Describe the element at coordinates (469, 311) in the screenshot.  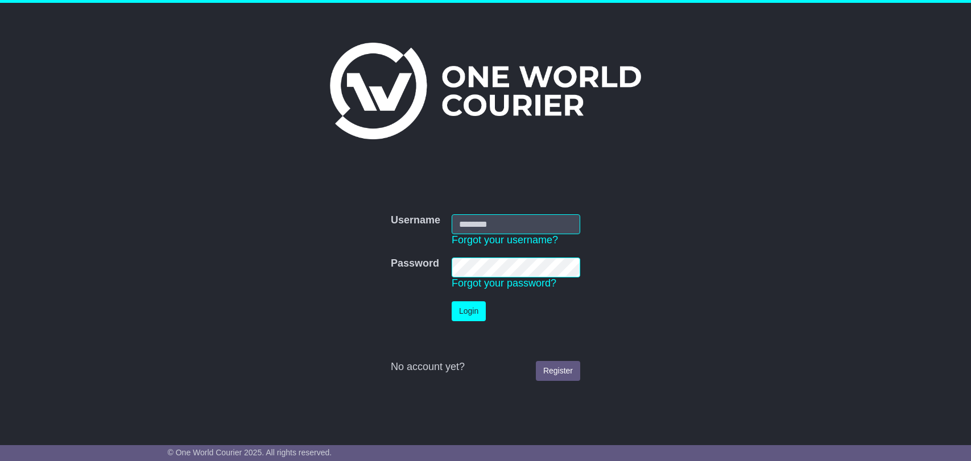
I see `button: Login` at that location.